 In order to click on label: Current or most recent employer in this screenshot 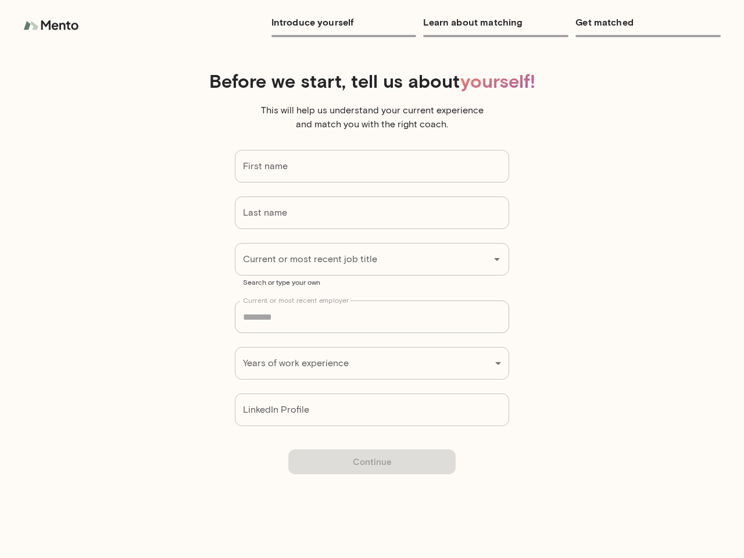, I will do `click(296, 300)`.